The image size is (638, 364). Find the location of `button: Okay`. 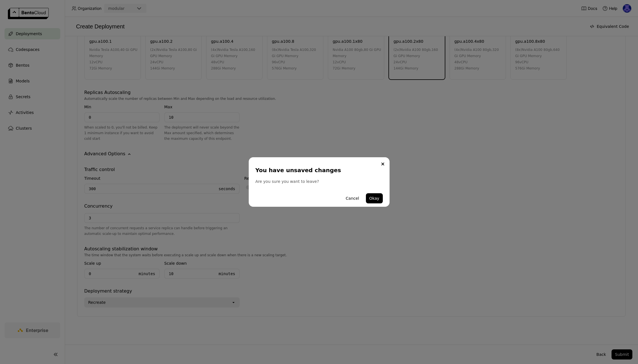

button: Okay is located at coordinates (375, 198).